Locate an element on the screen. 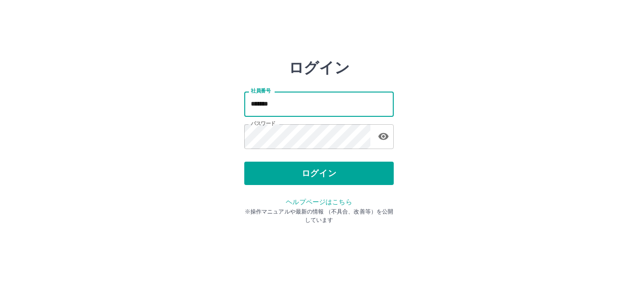 This screenshot has width=638, height=292. a: ヘルプページはこちら is located at coordinates (318, 202).